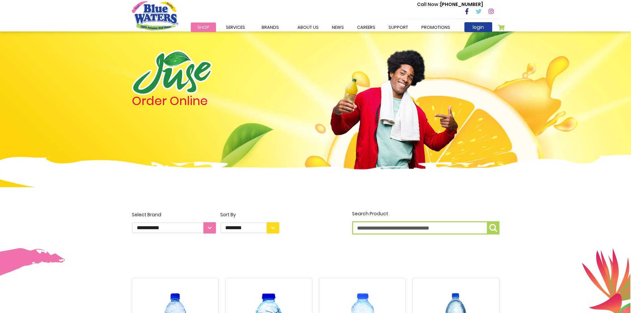 This screenshot has height=313, width=631. What do you see at coordinates (174, 222) in the screenshot?
I see `label: Select Brand` at bounding box center [174, 222].